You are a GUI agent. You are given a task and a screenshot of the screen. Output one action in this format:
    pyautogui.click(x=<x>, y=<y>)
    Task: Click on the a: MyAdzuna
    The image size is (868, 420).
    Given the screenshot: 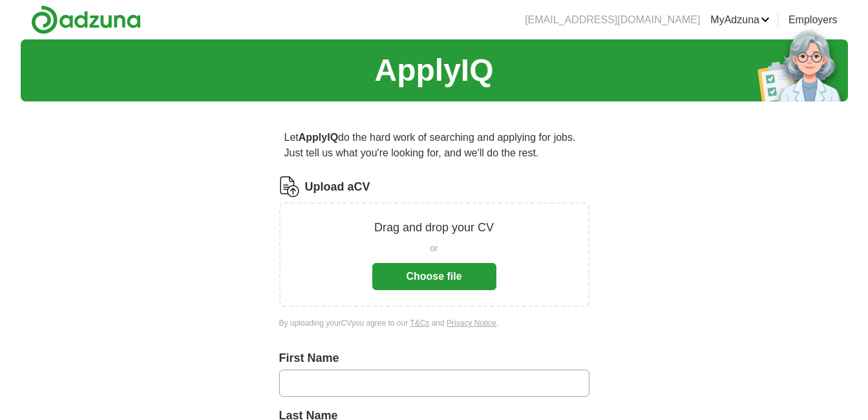 What is the action you would take?
    pyautogui.click(x=740, y=20)
    